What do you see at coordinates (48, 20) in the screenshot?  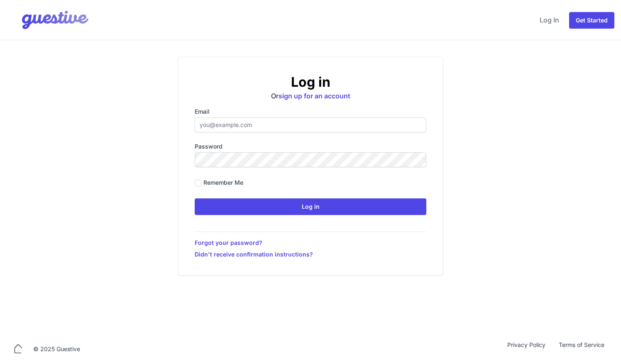 I see `img: Your Company` at bounding box center [48, 20].